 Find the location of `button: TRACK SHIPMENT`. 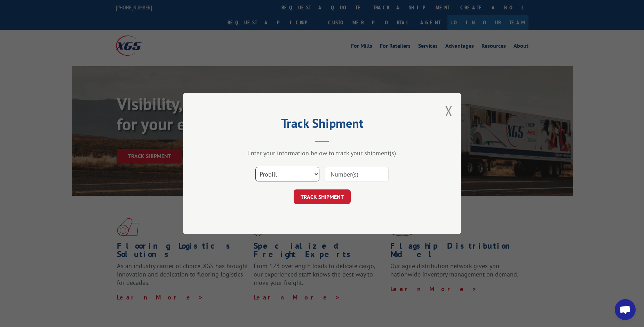

button: TRACK SHIPMENT is located at coordinates (322, 197).